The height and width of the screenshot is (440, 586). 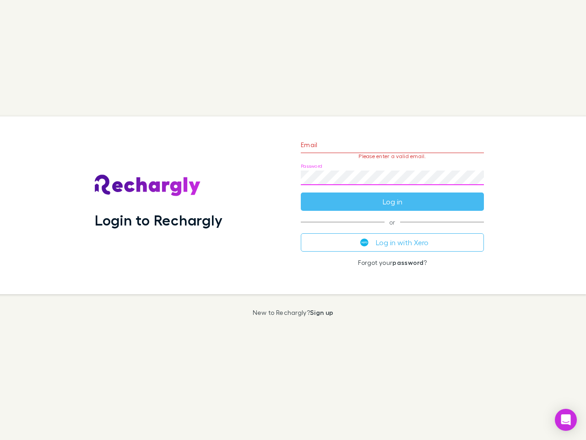 What do you see at coordinates (393, 242) in the screenshot?
I see `button: Log in with Xero` at bounding box center [393, 242].